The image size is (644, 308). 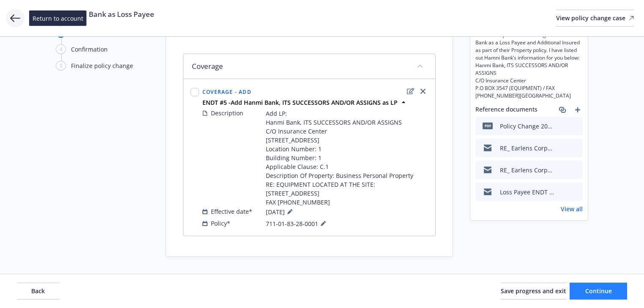 I want to click on div: 5, so click(x=61, y=66).